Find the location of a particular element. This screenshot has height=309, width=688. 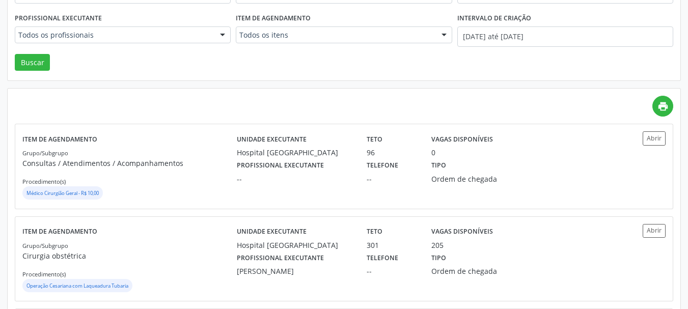

button: Buscar is located at coordinates (32, 63).